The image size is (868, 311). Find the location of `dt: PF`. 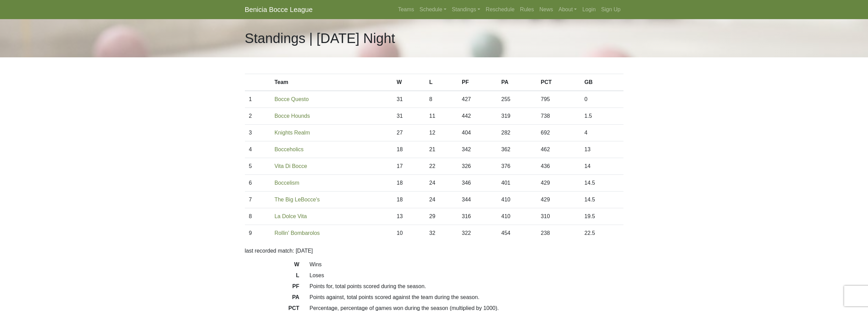

dt: PF is located at coordinates (272, 288).